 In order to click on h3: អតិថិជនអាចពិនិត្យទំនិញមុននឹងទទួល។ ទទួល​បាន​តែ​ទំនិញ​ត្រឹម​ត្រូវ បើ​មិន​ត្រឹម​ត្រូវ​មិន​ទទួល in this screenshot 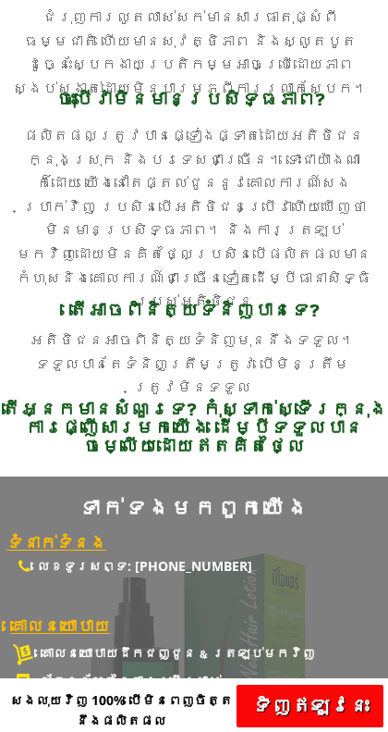, I will do `click(191, 363)`.